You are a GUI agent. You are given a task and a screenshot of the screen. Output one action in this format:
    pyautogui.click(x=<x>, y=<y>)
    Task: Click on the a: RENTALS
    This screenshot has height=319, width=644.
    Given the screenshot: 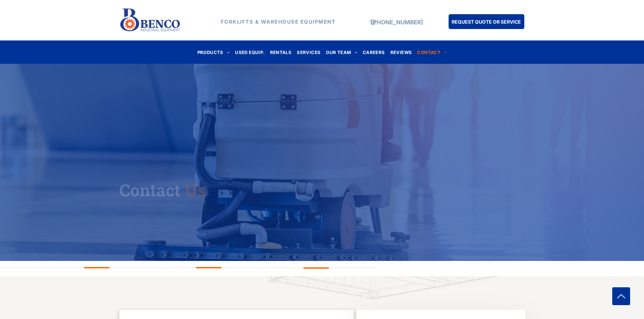 What is the action you would take?
    pyautogui.click(x=281, y=52)
    